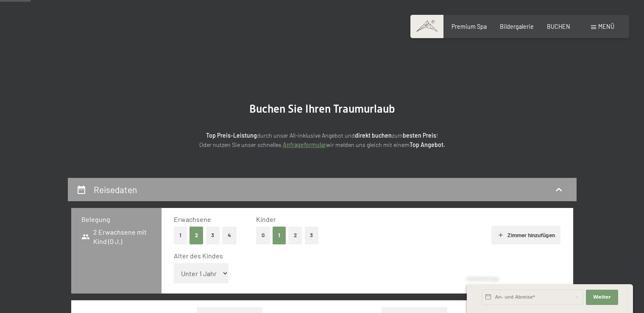  I want to click on h3: Belegung, so click(116, 219).